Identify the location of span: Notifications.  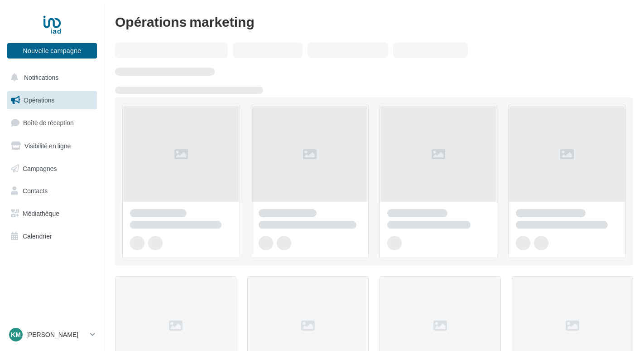
(41, 77).